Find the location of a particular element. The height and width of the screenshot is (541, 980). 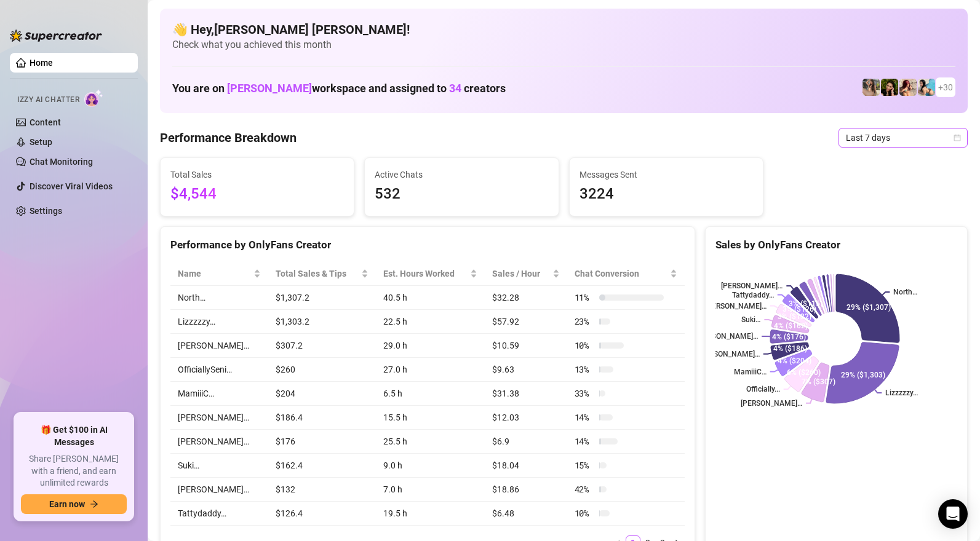

span: 42 % is located at coordinates (584, 489).